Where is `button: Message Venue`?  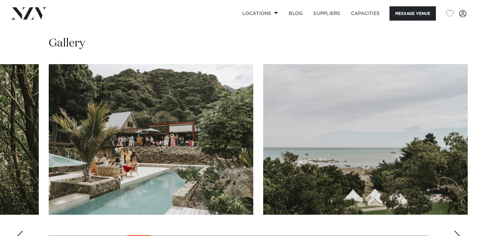
button: Message Venue is located at coordinates (413, 13).